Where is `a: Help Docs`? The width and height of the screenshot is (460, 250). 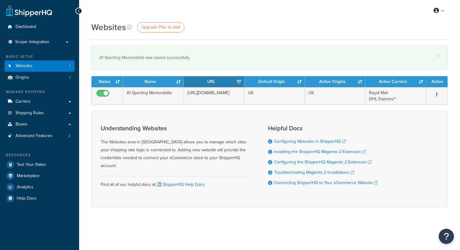 a: Help Docs is located at coordinates (40, 199).